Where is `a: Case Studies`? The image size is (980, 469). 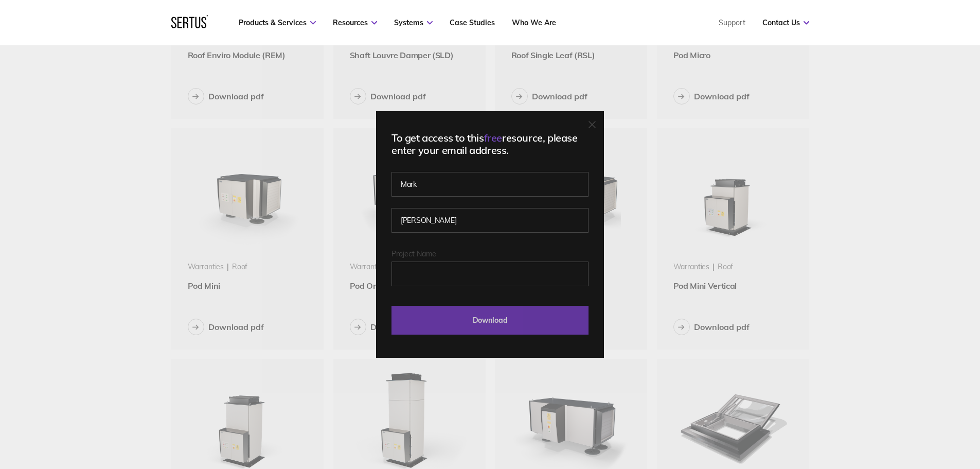
a: Case Studies is located at coordinates (472, 23).